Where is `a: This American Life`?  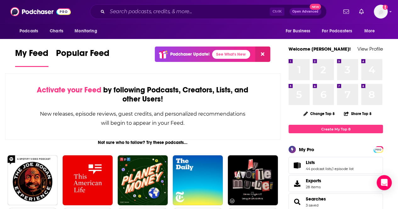 a: This American Life is located at coordinates (87, 180).